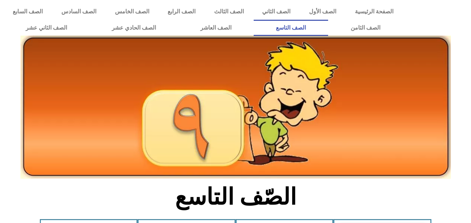 The height and width of the screenshot is (223, 471). What do you see at coordinates (132, 12) in the screenshot?
I see `a: الصف الخامس` at bounding box center [132, 12].